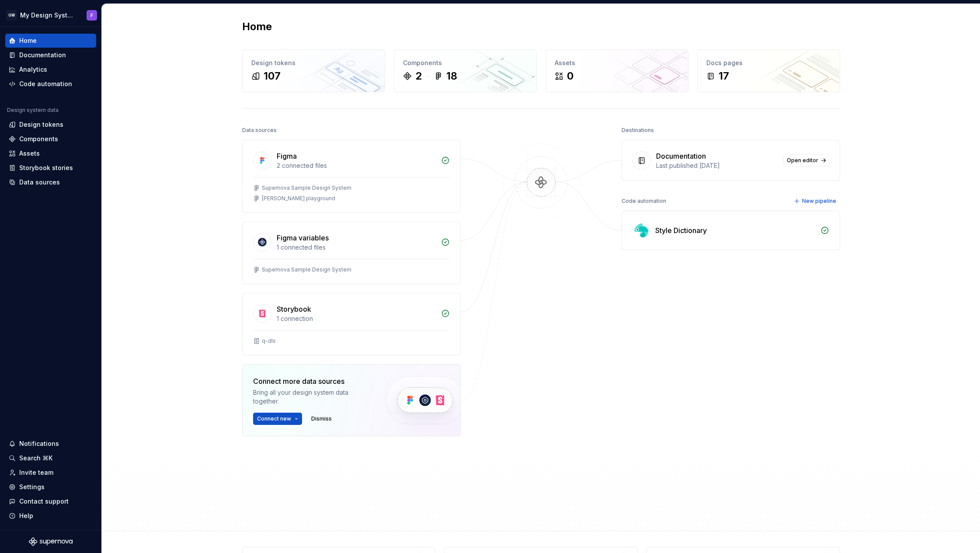 This screenshot has height=553, width=980. What do you see at coordinates (51, 541) in the screenshot?
I see `svg: Supernova Logo` at bounding box center [51, 541].